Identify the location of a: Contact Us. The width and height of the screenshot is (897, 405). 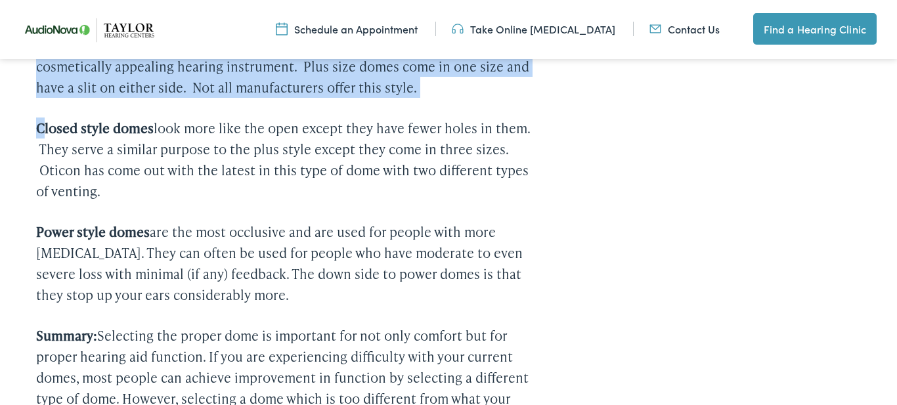
(684, 29).